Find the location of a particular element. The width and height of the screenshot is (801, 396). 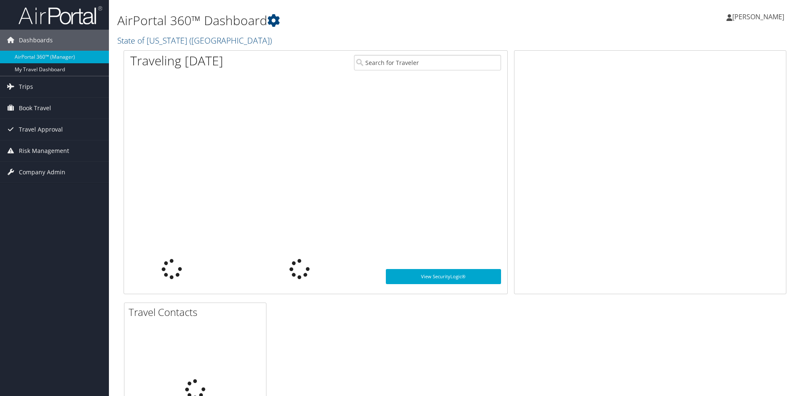

span: Company Admin is located at coordinates (42, 172).